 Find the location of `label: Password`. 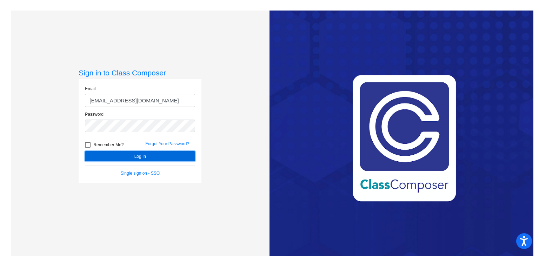

label: Password is located at coordinates (94, 114).